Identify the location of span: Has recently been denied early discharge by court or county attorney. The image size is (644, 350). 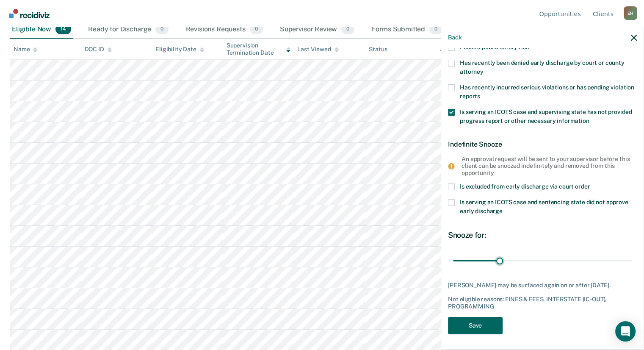
(542, 67).